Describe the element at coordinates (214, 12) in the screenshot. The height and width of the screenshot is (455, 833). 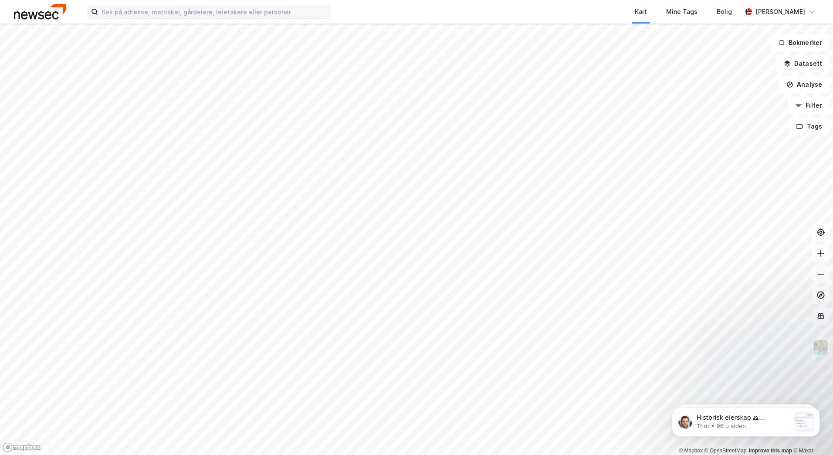
I see `input: Søk på adresse, matrikkel, gårdeiere, leietakere eller personer` at that location.